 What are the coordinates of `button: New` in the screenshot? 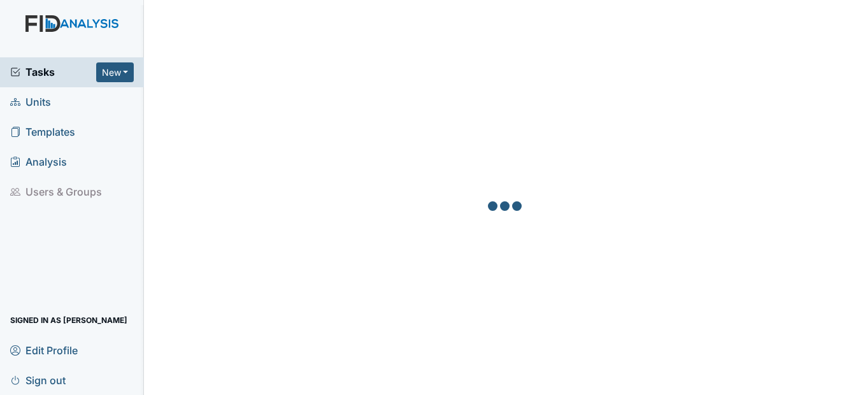 It's located at (115, 72).